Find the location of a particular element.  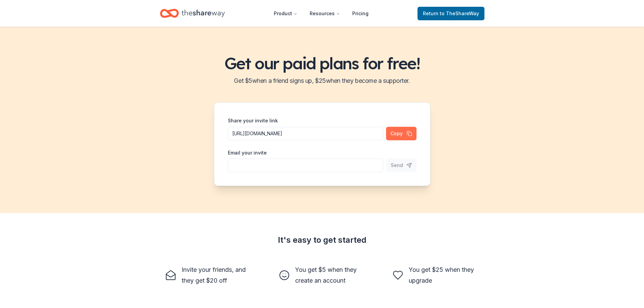

h1: Get our paid plans for free! is located at coordinates (322, 63).